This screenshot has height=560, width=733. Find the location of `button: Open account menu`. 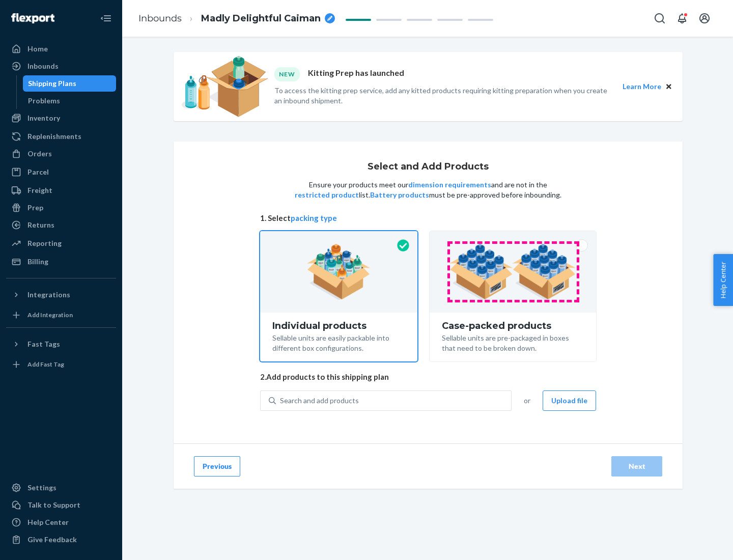

button: Open account menu is located at coordinates (705, 18).